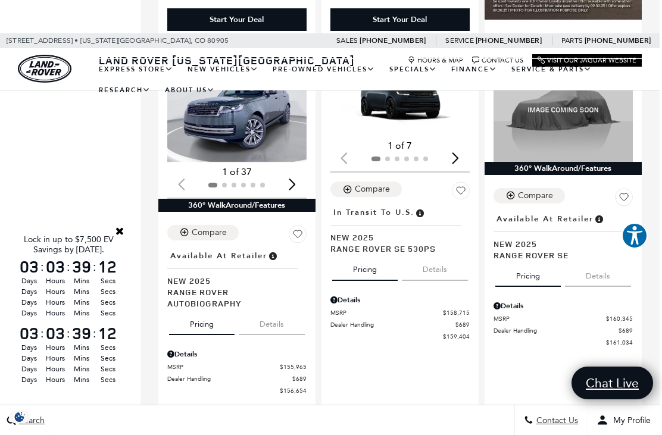 The height and width of the screenshot is (435, 662). What do you see at coordinates (366, 189) in the screenshot?
I see `button: Compare Vehicle` at bounding box center [366, 189].